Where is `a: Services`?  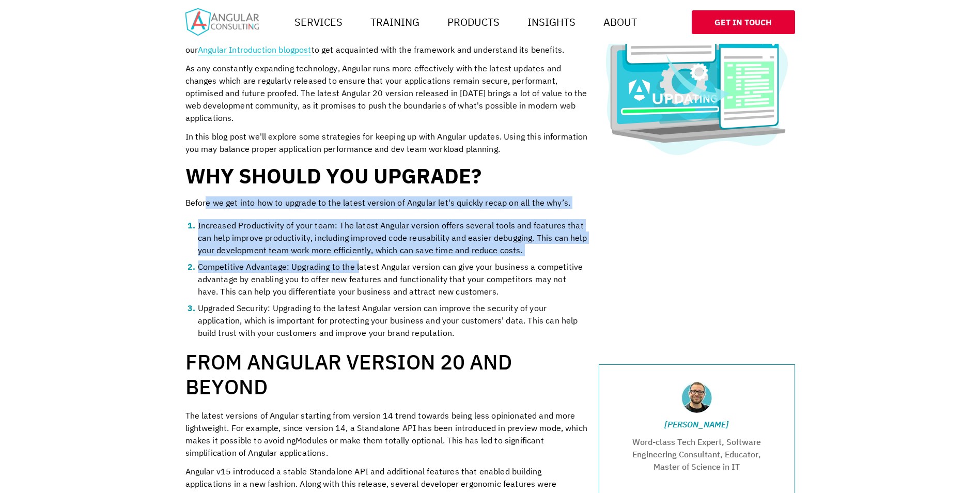 a: Services is located at coordinates (318, 22).